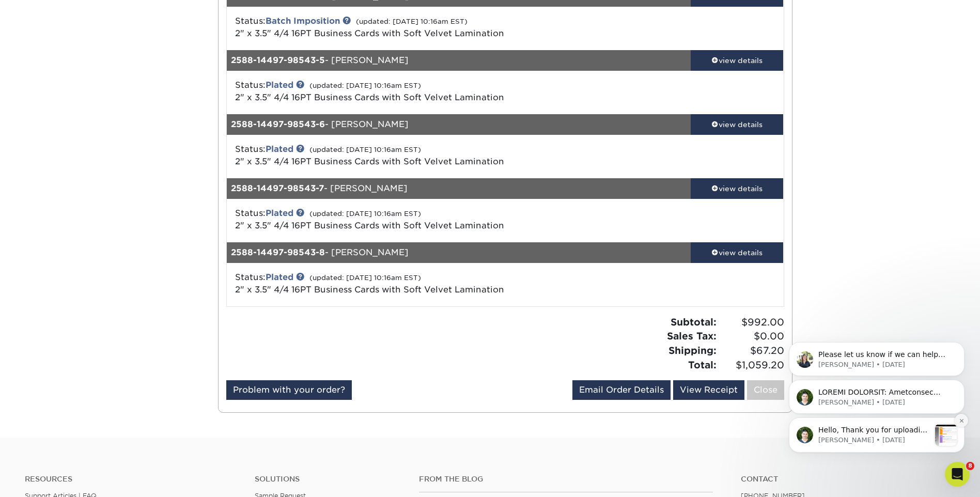  What do you see at coordinates (100, 164) in the screenshot?
I see `p: Message from Matthew, sent 4d ago` at bounding box center [100, 164].